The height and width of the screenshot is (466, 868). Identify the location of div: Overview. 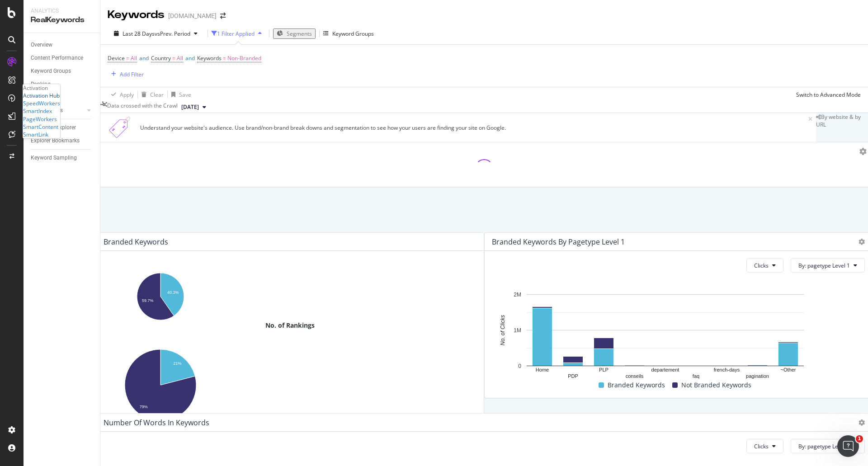
(42, 45).